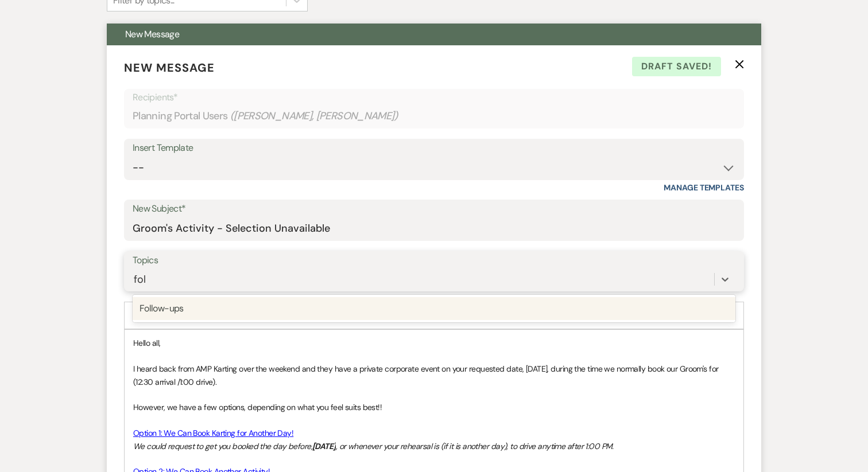 The height and width of the screenshot is (472, 868). Describe the element at coordinates (223, 446) in the screenshot. I see `em: We could request to get you booked the day before,` at that location.